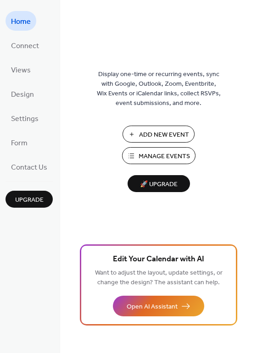 The height and width of the screenshot is (353, 257). I want to click on span: Upgrade, so click(29, 200).